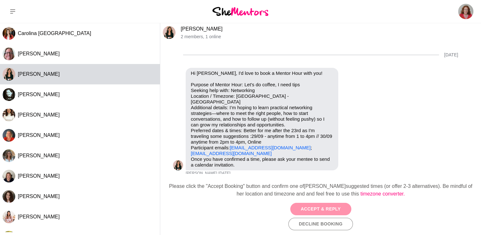 This screenshot has width=481, height=235. I want to click on img: Carmel Murphy, so click(466, 11).